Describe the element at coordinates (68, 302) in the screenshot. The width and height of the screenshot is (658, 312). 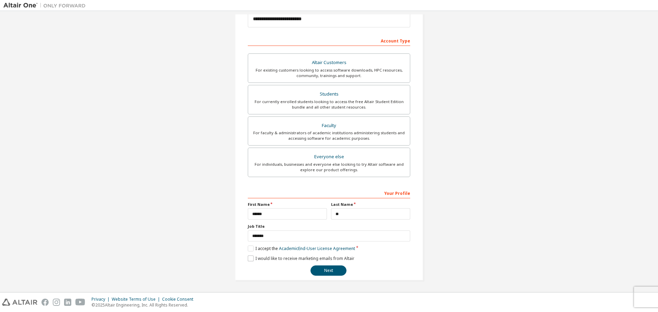
I see `img: linkedin.svg` at that location.